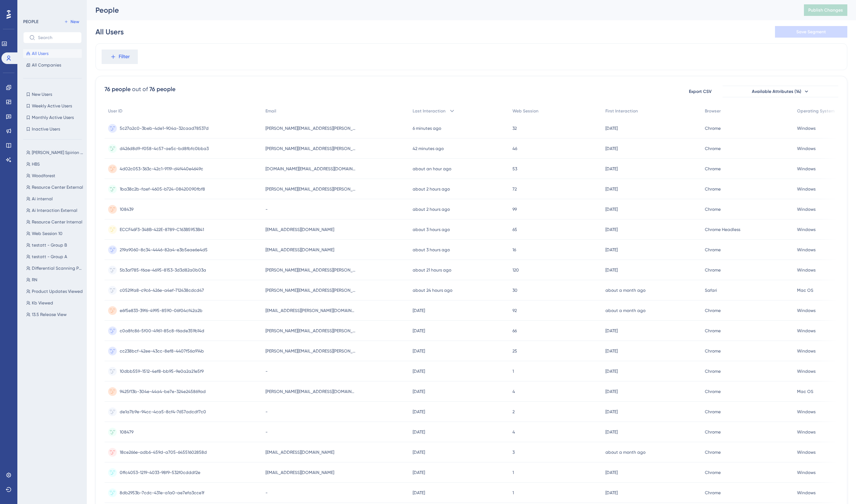 This screenshot has width=856, height=504. Describe the element at coordinates (46, 65) in the screenshot. I see `span: All Companies` at that location.